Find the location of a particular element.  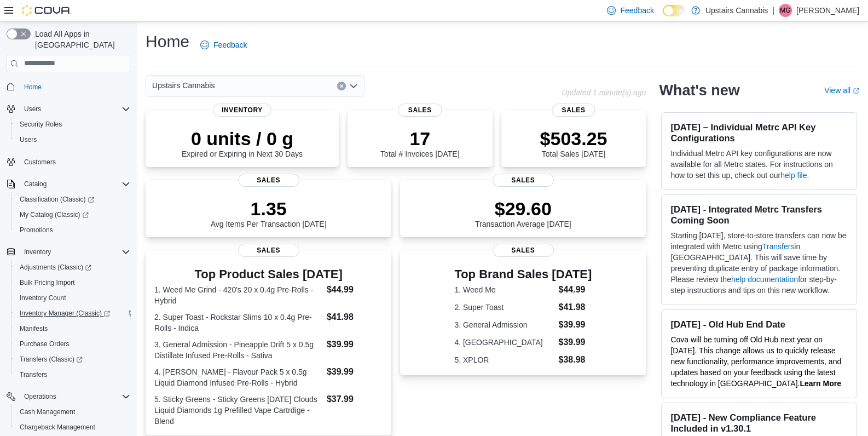

p: Upstairs Cannabis is located at coordinates (737, 10).